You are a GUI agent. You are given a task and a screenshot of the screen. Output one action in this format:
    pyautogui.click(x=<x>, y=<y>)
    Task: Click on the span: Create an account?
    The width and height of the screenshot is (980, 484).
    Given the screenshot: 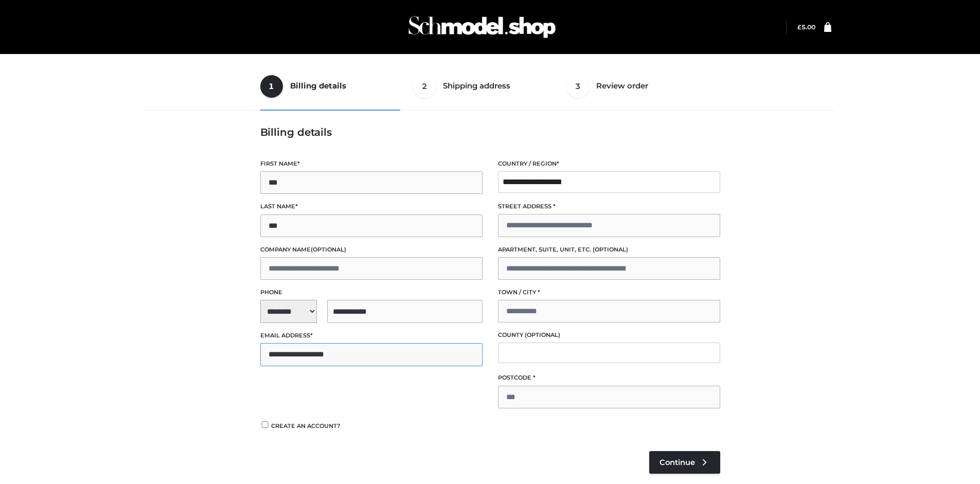 What is the action you would take?
    pyautogui.click(x=306, y=427)
    